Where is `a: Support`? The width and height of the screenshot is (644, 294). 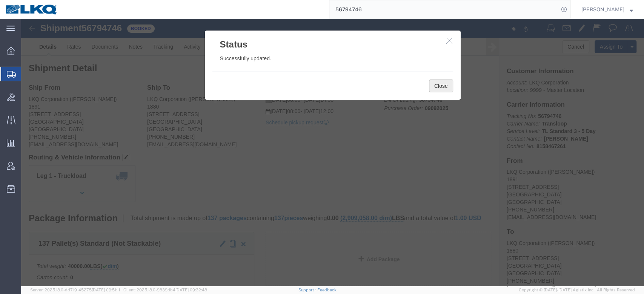 a: Support is located at coordinates (308, 290).